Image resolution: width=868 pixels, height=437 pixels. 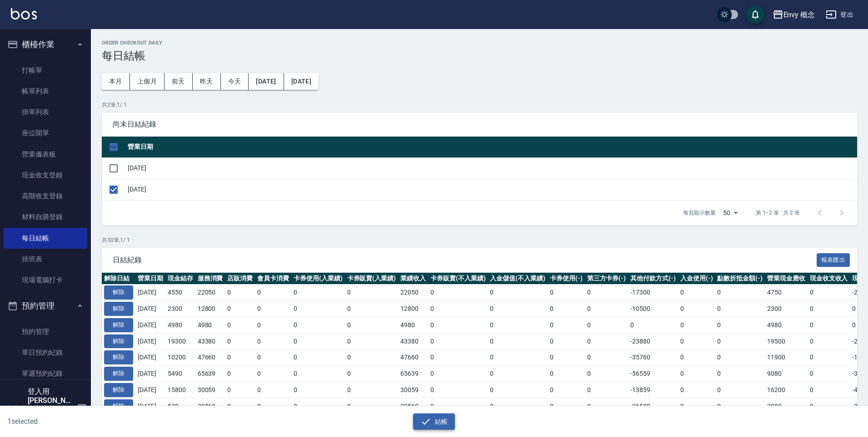 I want to click on img: Logo, so click(x=24, y=13).